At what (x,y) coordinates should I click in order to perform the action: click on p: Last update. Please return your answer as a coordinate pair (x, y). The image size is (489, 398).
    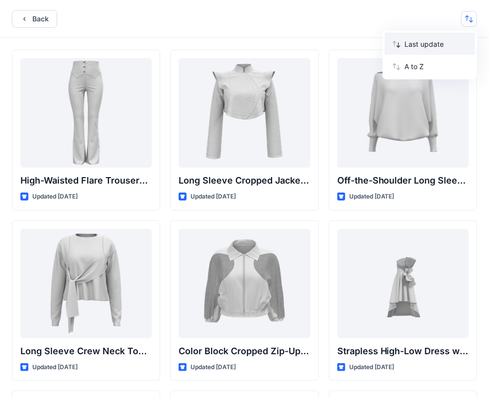
    Looking at the image, I should click on (435, 44).